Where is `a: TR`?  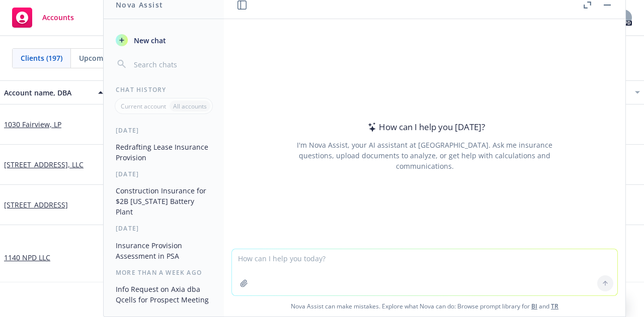 a: TR is located at coordinates (554, 306).